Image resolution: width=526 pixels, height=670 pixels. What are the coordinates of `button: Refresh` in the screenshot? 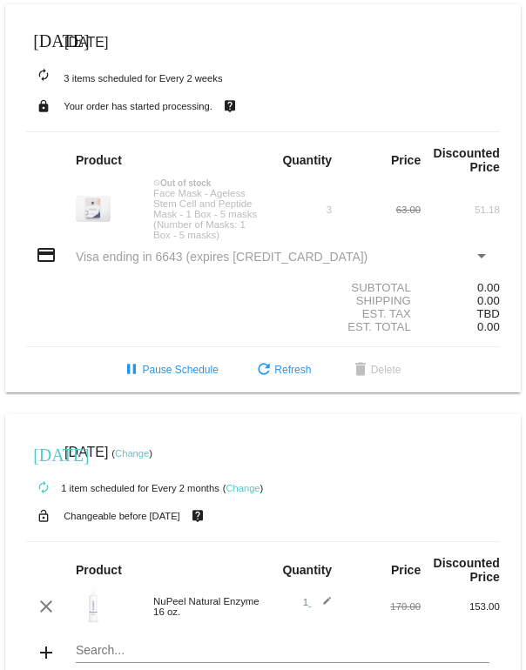 It's located at (282, 370).